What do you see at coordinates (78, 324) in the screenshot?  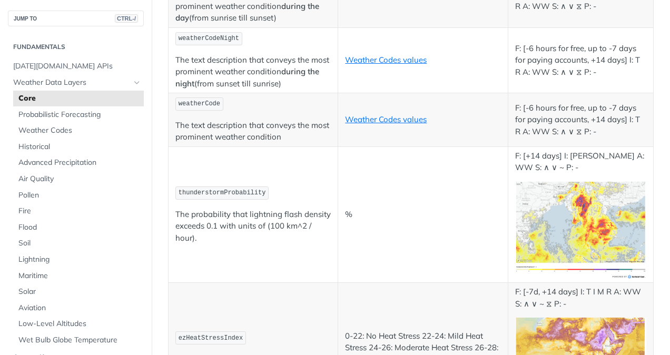 I see `a: Low-Level Altitudes` at bounding box center [78, 324].